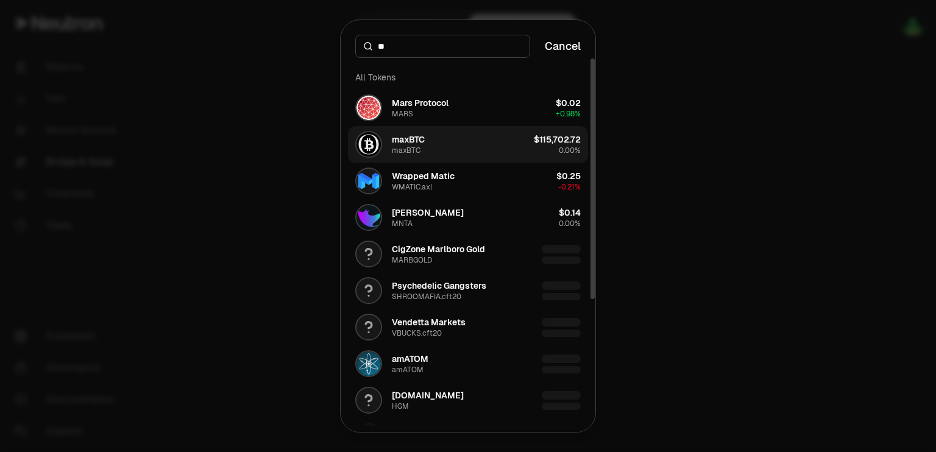 Image resolution: width=936 pixels, height=452 pixels. Describe the element at coordinates (369, 108) in the screenshot. I see `img: MARS Logo` at that location.